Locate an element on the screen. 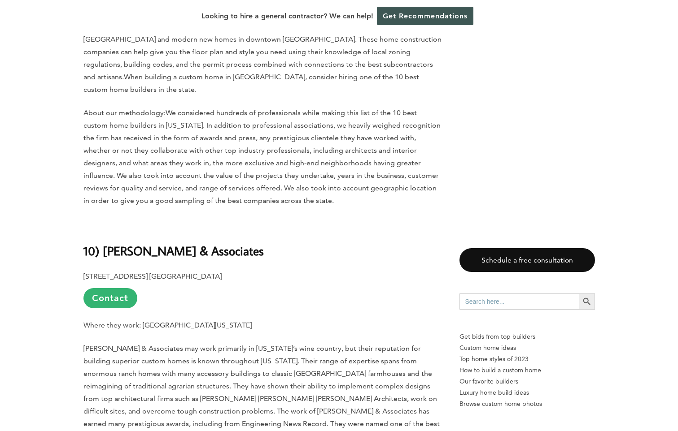 The height and width of the screenshot is (431, 678). span: We considered hundreds of professionals while making this list of the 10 best custom home builder... is located at coordinates (262, 157).